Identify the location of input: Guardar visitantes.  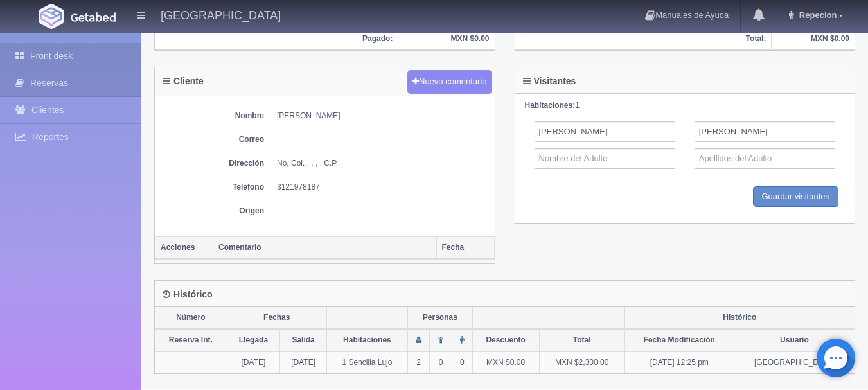
(796, 197).